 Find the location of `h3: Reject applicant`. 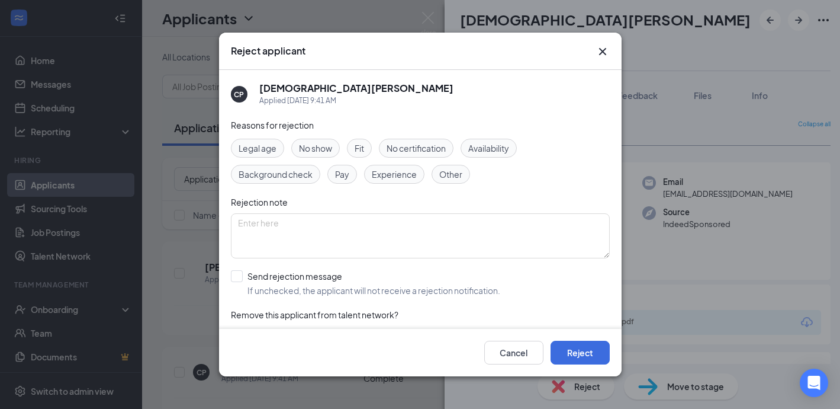

h3: Reject applicant is located at coordinates (268, 51).